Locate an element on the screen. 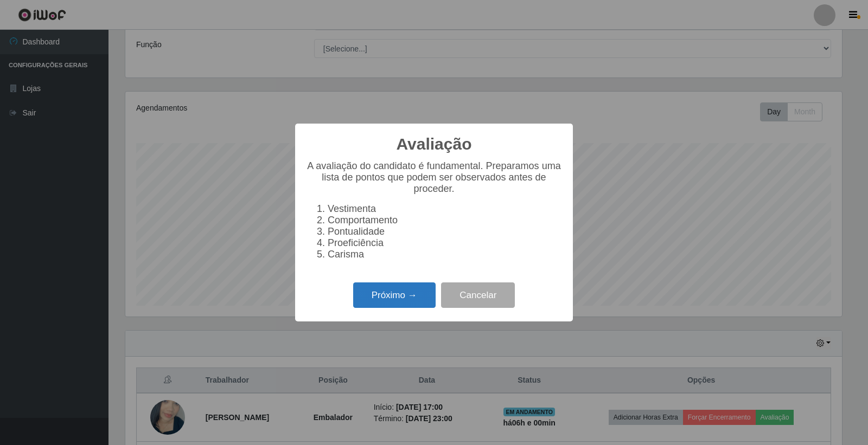 This screenshot has height=445, width=868. button: Cancelar is located at coordinates (478, 295).